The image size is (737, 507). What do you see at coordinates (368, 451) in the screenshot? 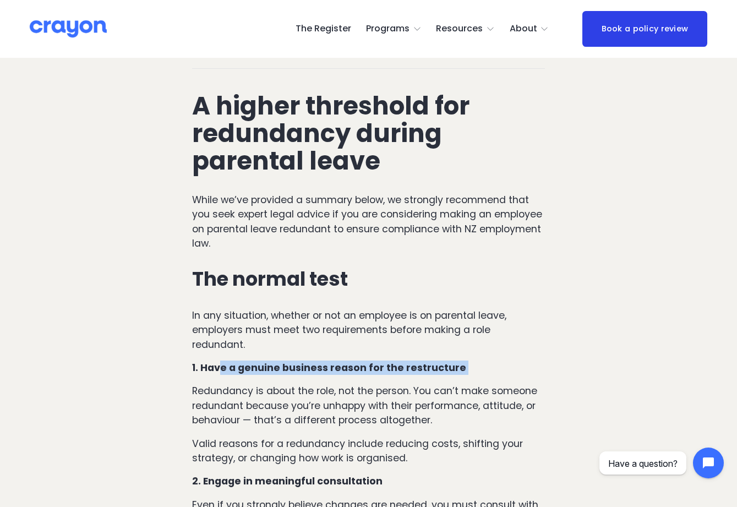
I see `p: Valid reasons for a redundancy include reducing costs, shifting your strategy, or changing how wo...` at bounding box center [368, 451].